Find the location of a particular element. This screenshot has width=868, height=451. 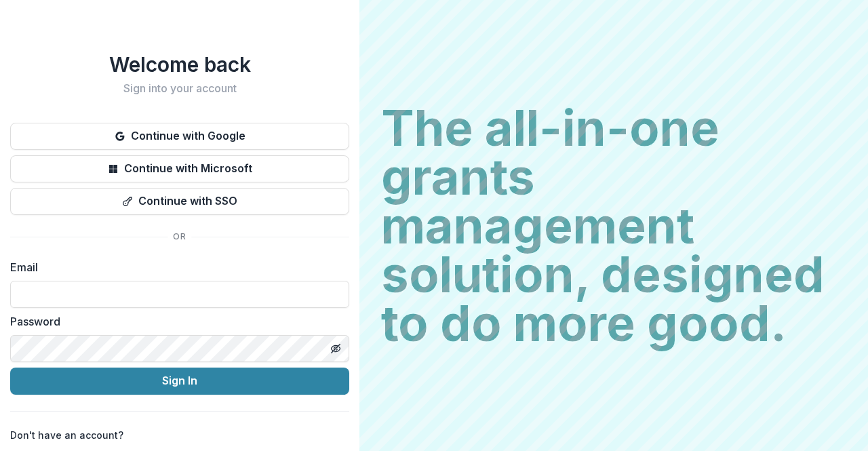

p: Don't have an account? is located at coordinates (67, 435).